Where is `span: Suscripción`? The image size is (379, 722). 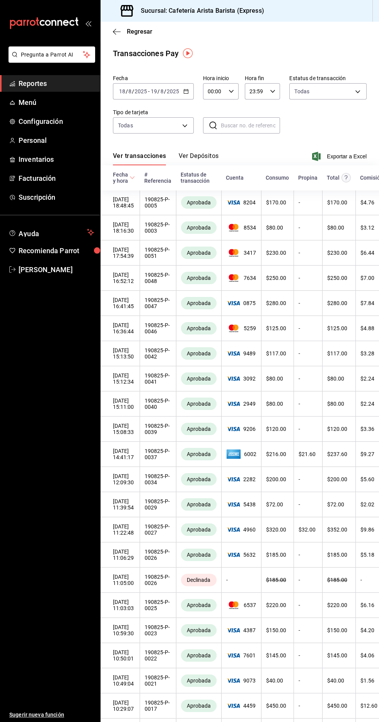 span: Suscripción is located at coordinates (56, 197).